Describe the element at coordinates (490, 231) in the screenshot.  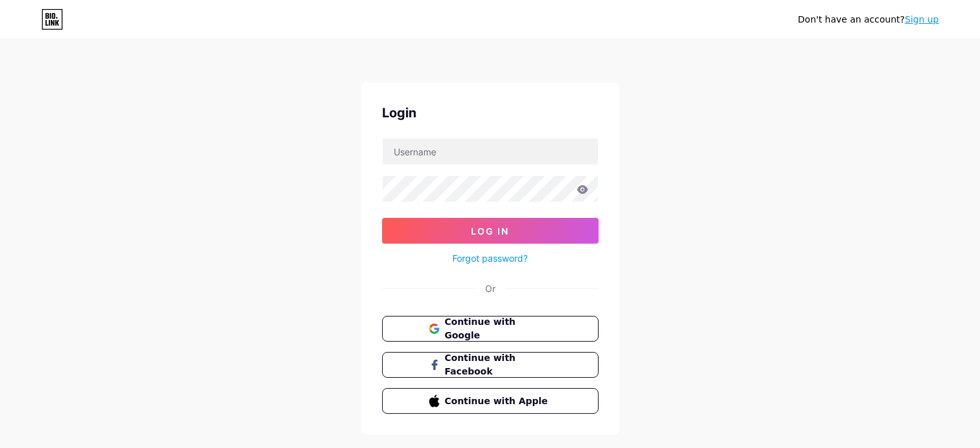
I see `span: Log In` at that location.